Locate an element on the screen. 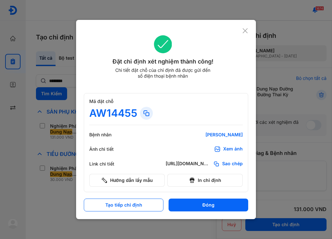 The image size is (332, 239). div: Đặt chỉ định xét nghiệm thành công! is located at coordinates (163, 62).